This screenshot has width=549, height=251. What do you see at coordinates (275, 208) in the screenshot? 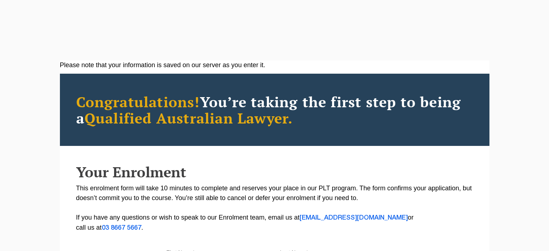
I see `p: This enrolment form will take 10 minutes to complete and reserves your place in our PLT program. ...` at bounding box center [275, 208].